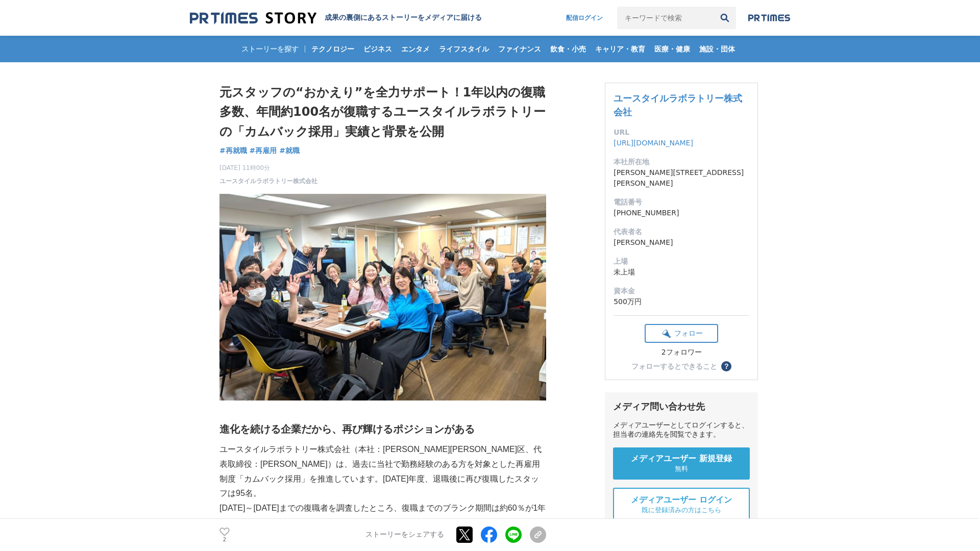 Image resolution: width=980 pixels, height=551 pixels. I want to click on dt: 資本金, so click(681, 291).